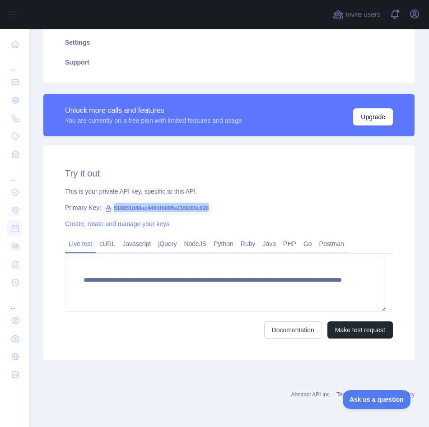 This screenshot has height=427, width=429. I want to click on a: jQuery, so click(167, 244).